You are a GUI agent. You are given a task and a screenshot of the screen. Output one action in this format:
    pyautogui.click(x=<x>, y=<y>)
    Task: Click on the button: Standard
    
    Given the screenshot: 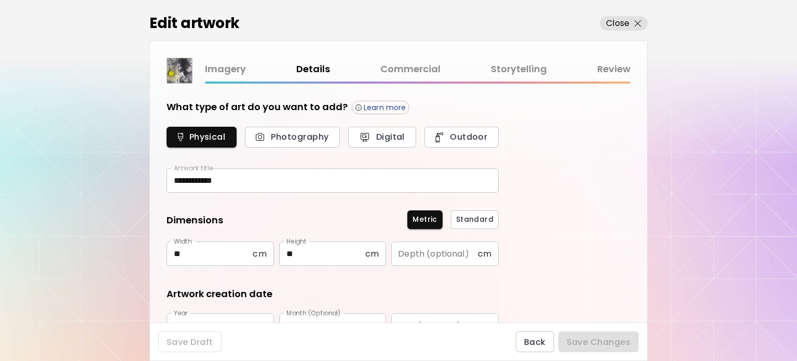 What is the action you would take?
    pyautogui.click(x=475, y=219)
    